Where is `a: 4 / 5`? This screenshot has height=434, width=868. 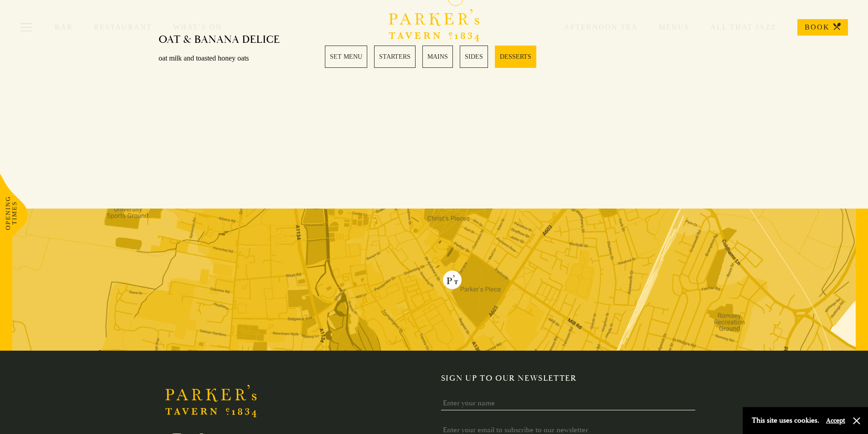
a: 4 / 5 is located at coordinates (474, 56).